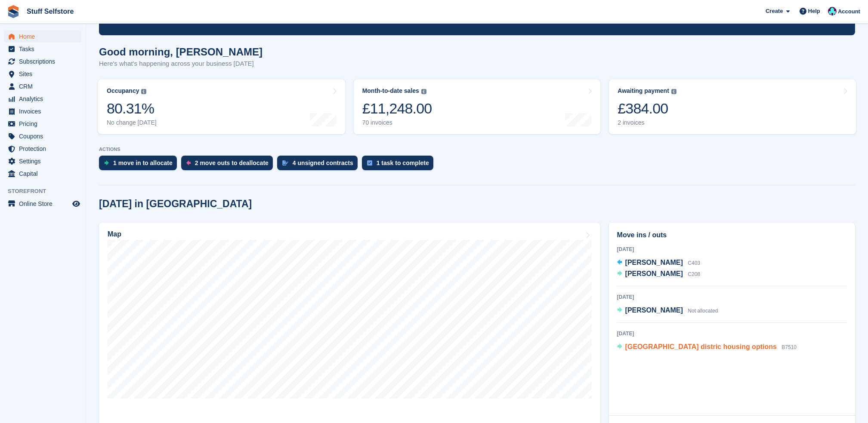 This screenshot has width=868, height=423. I want to click on span: Home, so click(45, 37).